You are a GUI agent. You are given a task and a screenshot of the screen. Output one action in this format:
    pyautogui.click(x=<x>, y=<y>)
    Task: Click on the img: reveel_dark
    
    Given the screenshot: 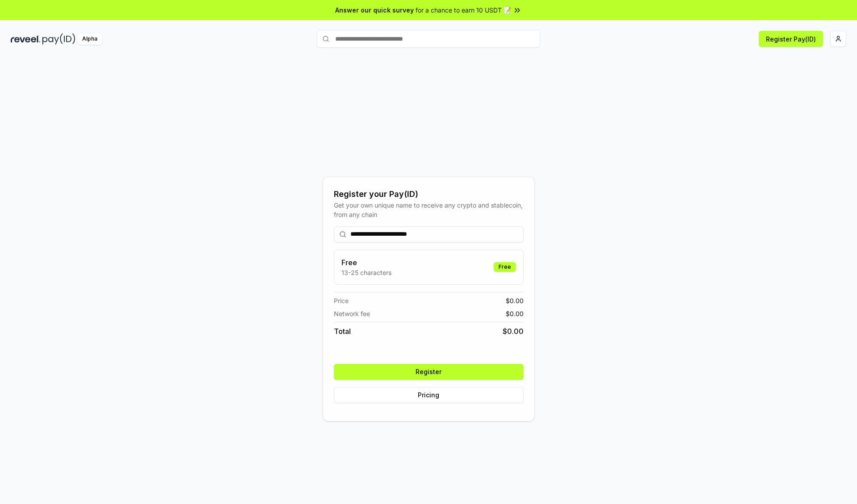 What is the action you would take?
    pyautogui.click(x=25, y=39)
    